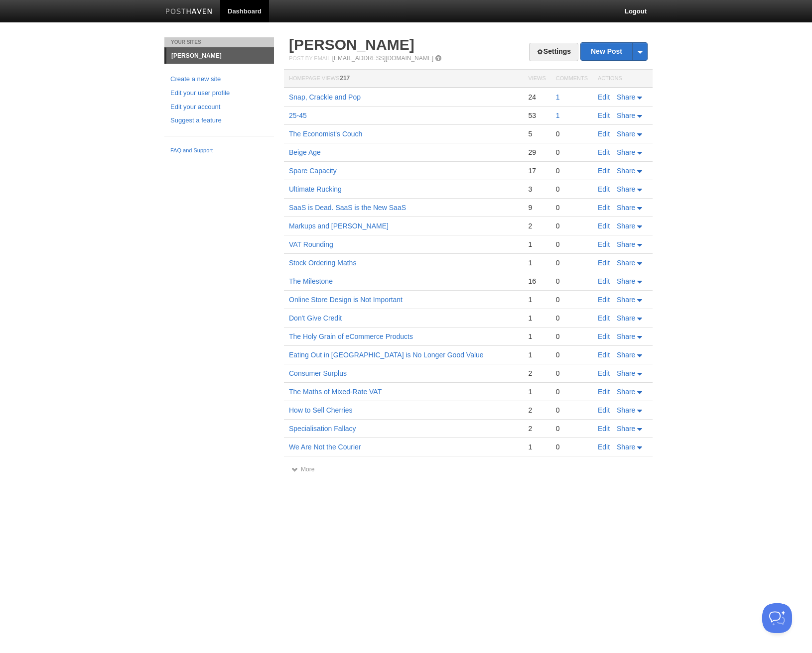 The width and height of the screenshot is (812, 653). Describe the element at coordinates (536, 97) in the screenshot. I see `div: 24` at that location.